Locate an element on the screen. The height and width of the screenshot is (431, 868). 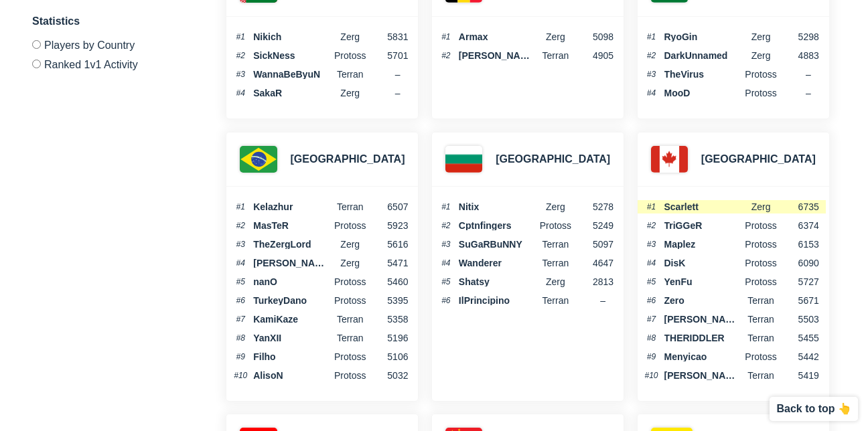
span: Nikich is located at coordinates (292, 37).